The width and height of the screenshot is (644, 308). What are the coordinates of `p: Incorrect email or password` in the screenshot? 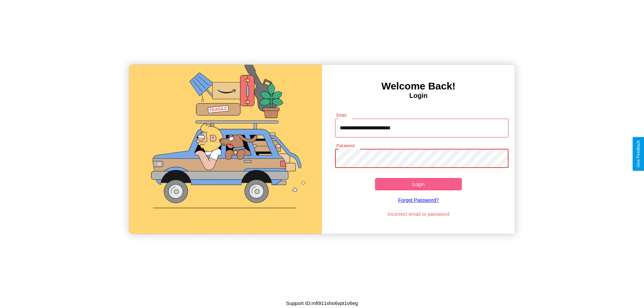 It's located at (418, 214).